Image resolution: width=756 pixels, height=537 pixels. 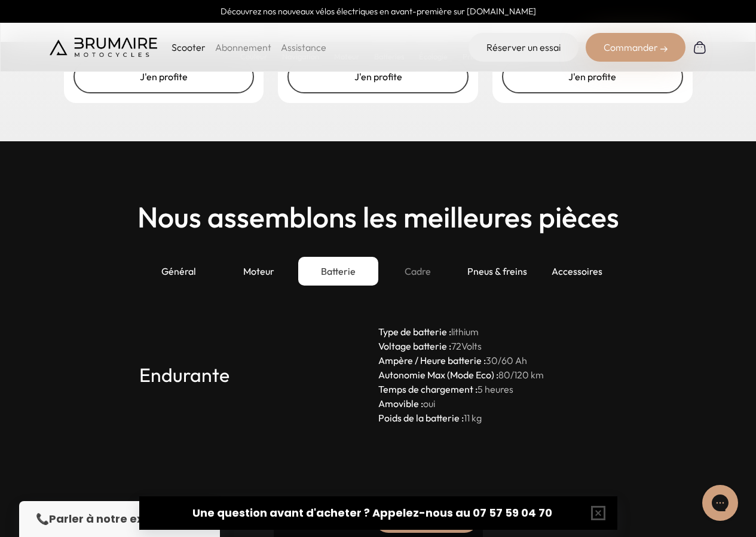 I want to click on img: right-arrow-2.png, so click(x=664, y=49).